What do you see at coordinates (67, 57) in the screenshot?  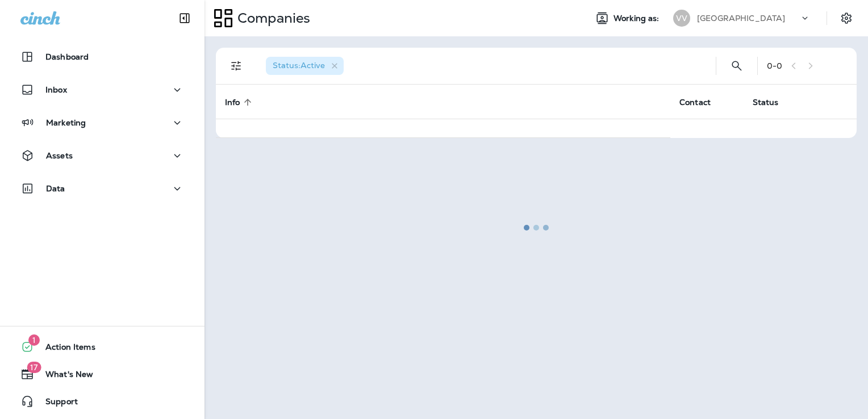 I see `p: Dashboard` at bounding box center [67, 57].